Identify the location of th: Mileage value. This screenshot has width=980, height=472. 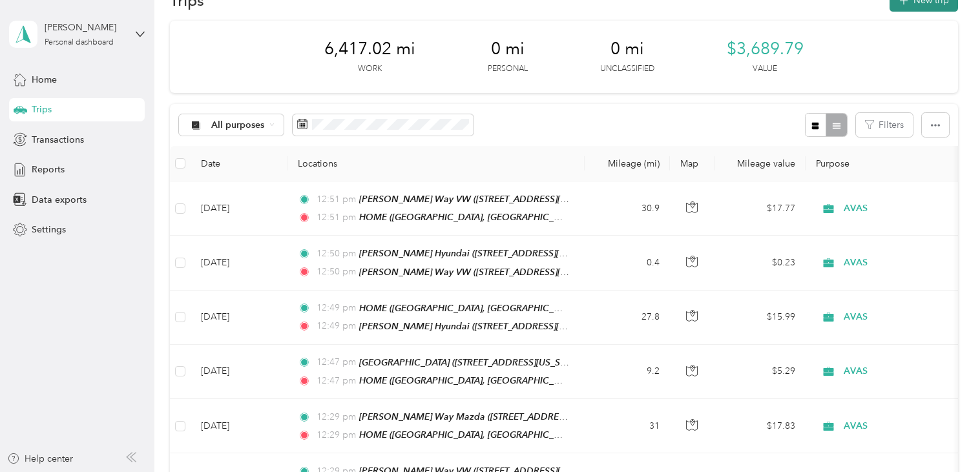
(761, 164).